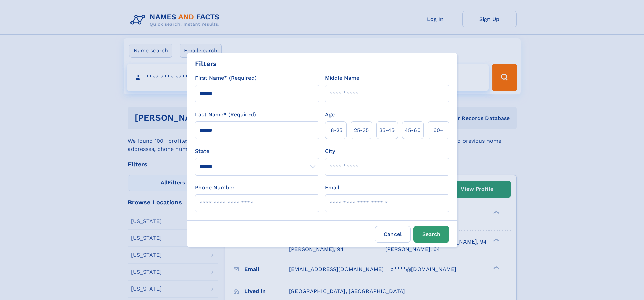  I want to click on label: First Name* (Required), so click(226, 78).